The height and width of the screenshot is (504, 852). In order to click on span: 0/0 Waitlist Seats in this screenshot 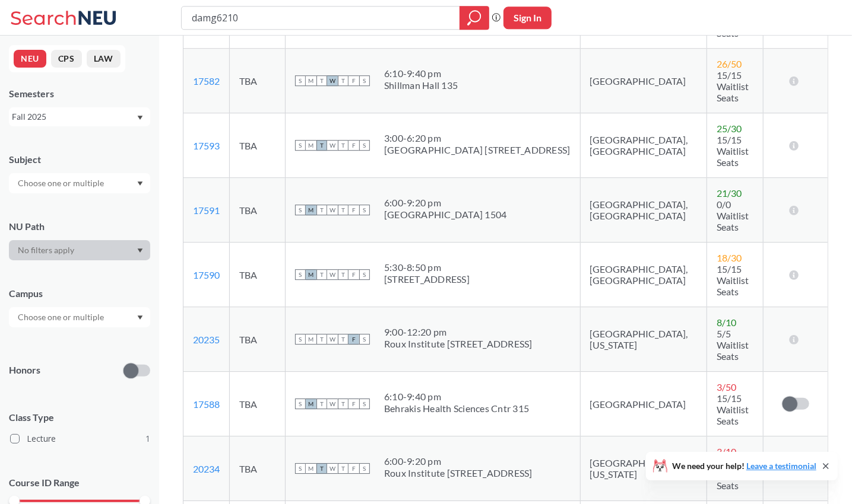, I will do `click(732, 215)`.